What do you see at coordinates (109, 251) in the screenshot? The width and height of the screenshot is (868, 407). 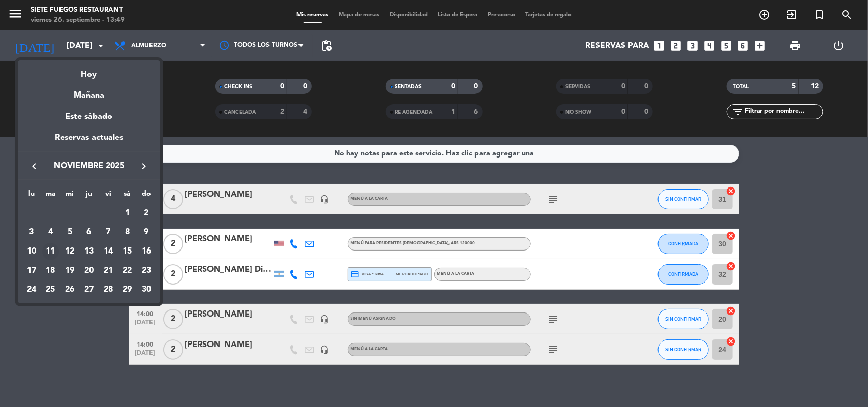 I see `td: 14 de noviembre de 2025` at bounding box center [109, 251].